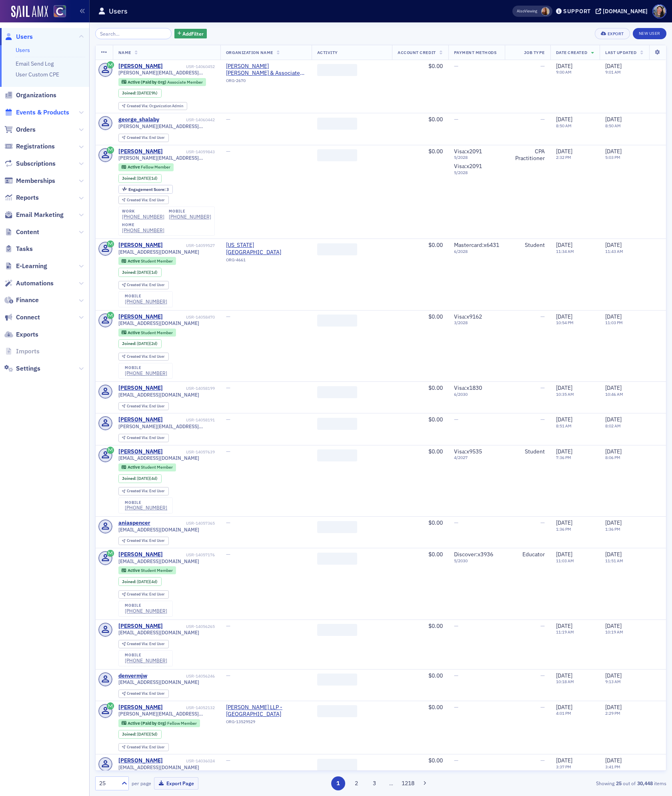 This screenshot has width=672, height=796. I want to click on div: USR-14058199, so click(189, 388).